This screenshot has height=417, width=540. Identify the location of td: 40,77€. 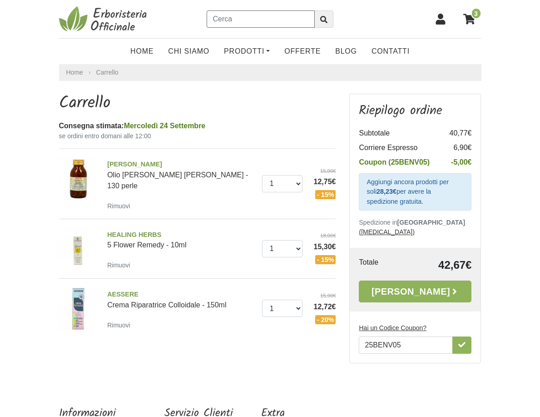
(453, 133).